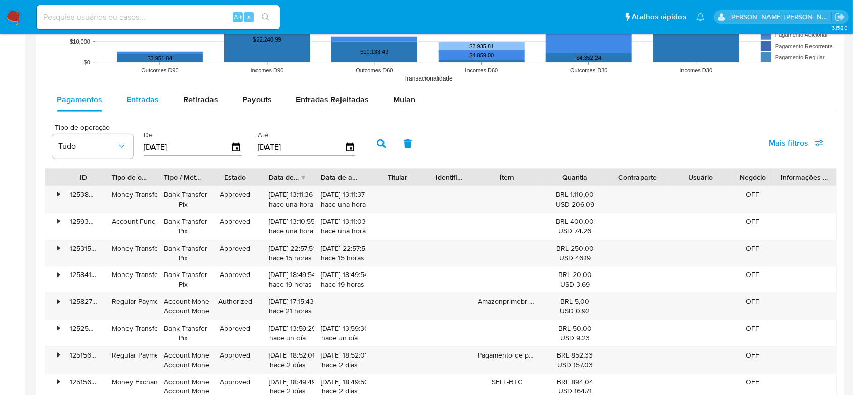 The image size is (853, 395). Describe the element at coordinates (840, 28) in the screenshot. I see `span: 3.158.0` at that location.